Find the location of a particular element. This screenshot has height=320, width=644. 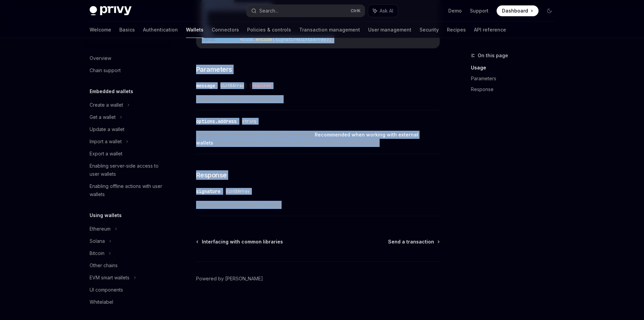

a: API reference is located at coordinates (490, 30).